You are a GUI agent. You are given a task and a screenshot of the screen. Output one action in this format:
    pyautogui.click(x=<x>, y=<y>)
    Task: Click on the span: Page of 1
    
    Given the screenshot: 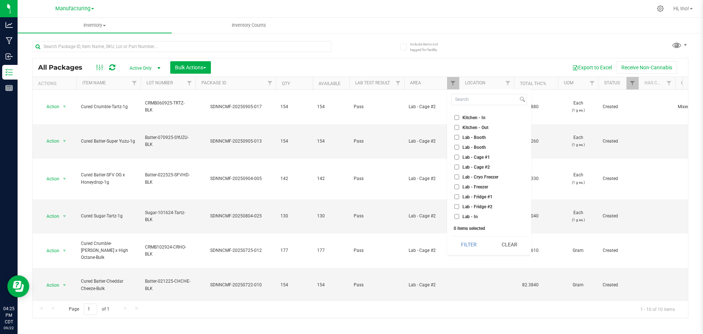 What is the action you would take?
    pyautogui.click(x=89, y=309)
    